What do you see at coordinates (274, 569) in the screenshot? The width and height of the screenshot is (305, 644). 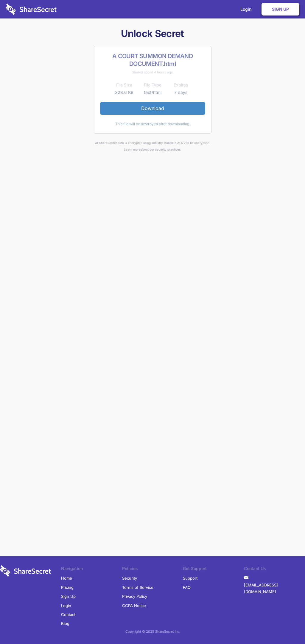 I see `li: Contact Us` at bounding box center [274, 569].